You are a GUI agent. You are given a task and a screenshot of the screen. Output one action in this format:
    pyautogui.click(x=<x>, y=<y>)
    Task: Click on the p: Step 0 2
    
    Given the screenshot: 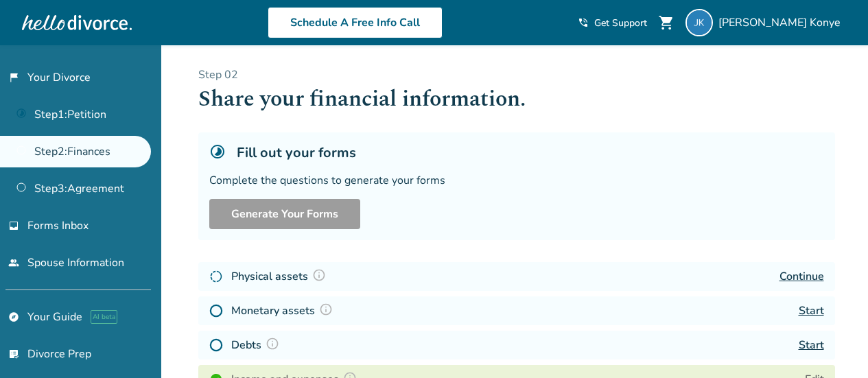 What is the action you would take?
    pyautogui.click(x=517, y=75)
    